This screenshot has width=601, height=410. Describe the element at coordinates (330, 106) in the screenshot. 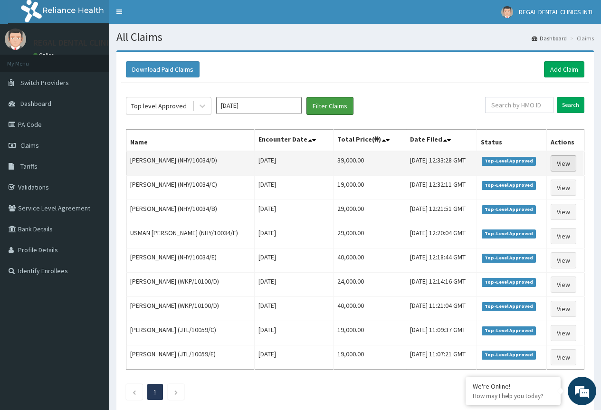

I see `button: Filter Claims` at that location.